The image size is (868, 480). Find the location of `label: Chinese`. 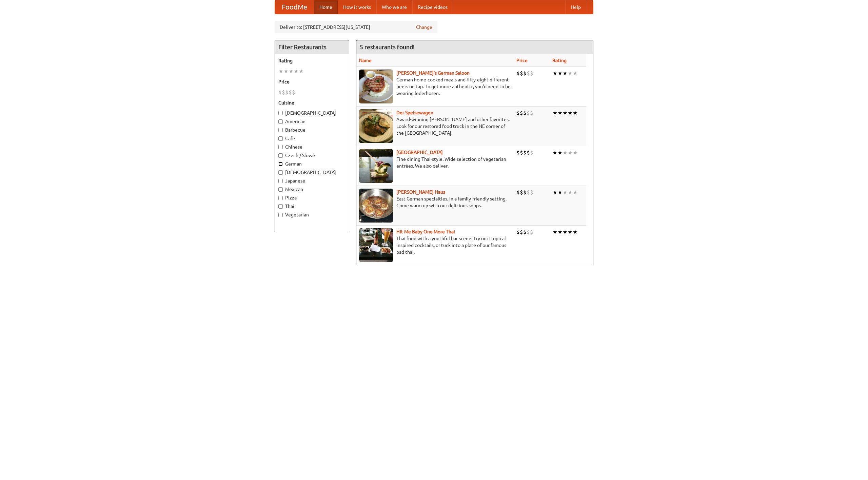

label: Chinese is located at coordinates (312, 147).